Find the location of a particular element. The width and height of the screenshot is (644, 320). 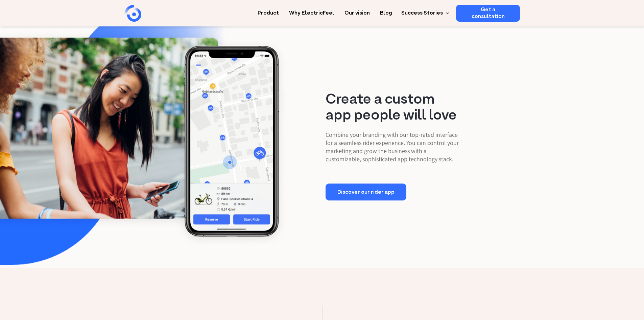

a: home is located at coordinates (151, 14).